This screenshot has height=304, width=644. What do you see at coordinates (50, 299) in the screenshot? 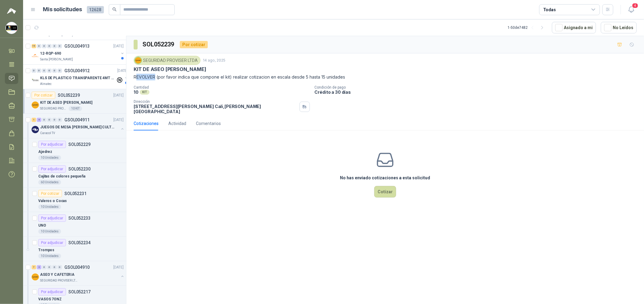
I see `p: VASOS 7ONZ` at bounding box center [50, 299].